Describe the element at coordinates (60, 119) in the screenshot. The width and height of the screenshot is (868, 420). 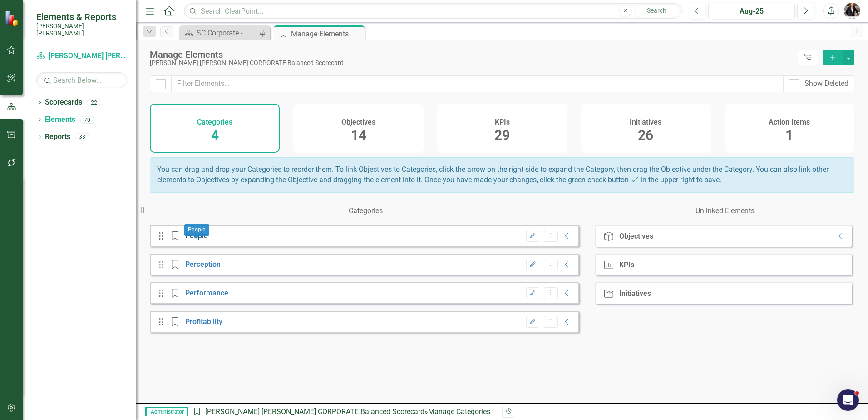
I see `a: Elements` at that location.